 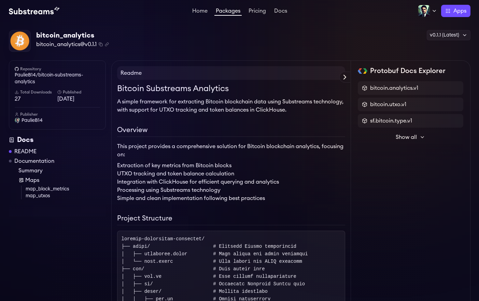 I want to click on h6: Publisher, so click(x=57, y=114).